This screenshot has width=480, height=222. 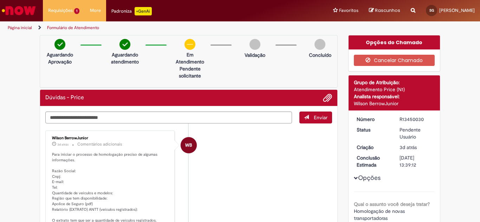 What do you see at coordinates (255, 55) in the screenshot?
I see `p: Validação` at bounding box center [255, 55].